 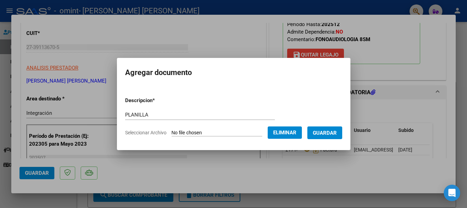 I want to click on button: Guardar, so click(x=325, y=132).